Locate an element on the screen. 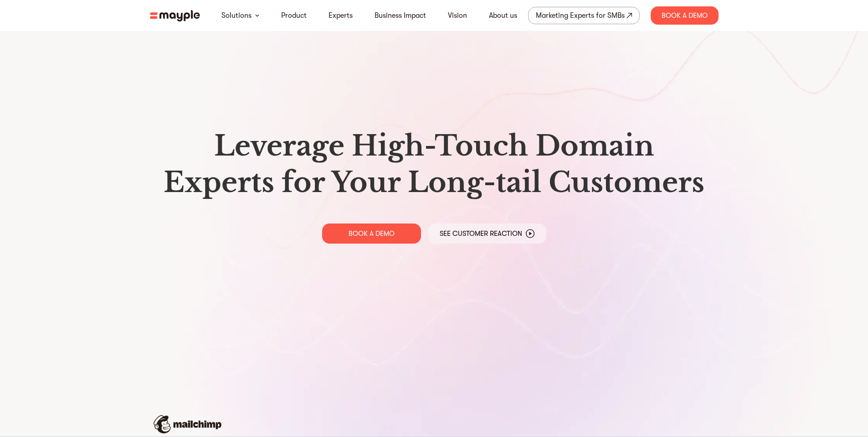 The height and width of the screenshot is (437, 868). a: Solutions is located at coordinates (237, 15).